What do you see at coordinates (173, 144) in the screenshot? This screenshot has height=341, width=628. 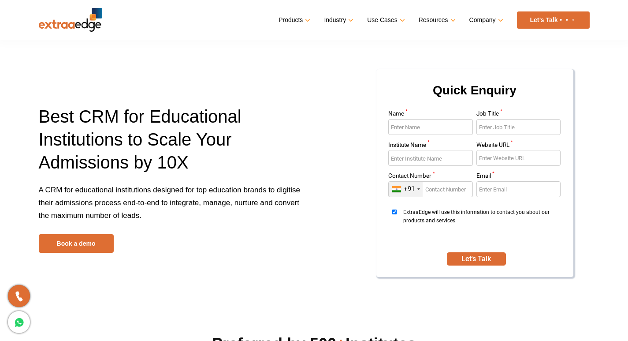 I see `h1: Best CRM for Educational Institutions to Scale Your Admissions by 10X` at bounding box center [173, 144].